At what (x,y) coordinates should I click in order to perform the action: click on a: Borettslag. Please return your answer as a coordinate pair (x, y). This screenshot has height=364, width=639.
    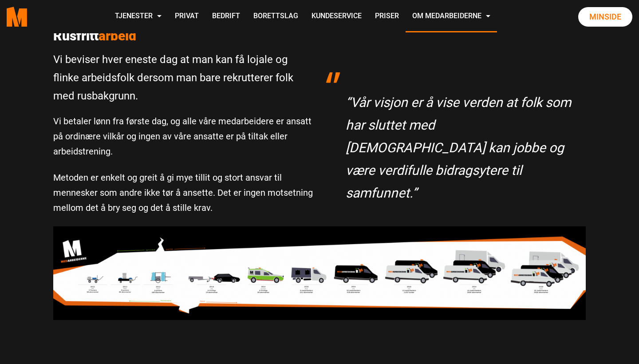
    Looking at the image, I should click on (276, 16).